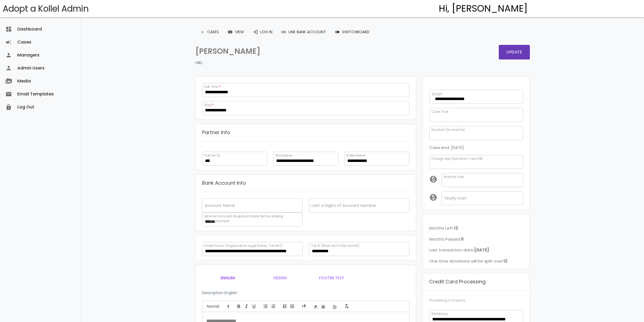 The image size is (644, 322). I want to click on a: Link Bank Account, so click(304, 32).